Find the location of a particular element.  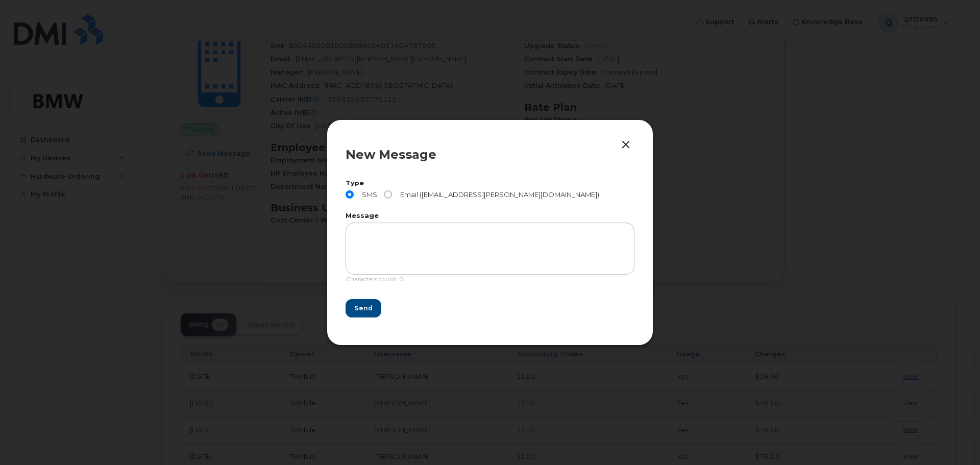

button: Send is located at coordinates (364, 308).